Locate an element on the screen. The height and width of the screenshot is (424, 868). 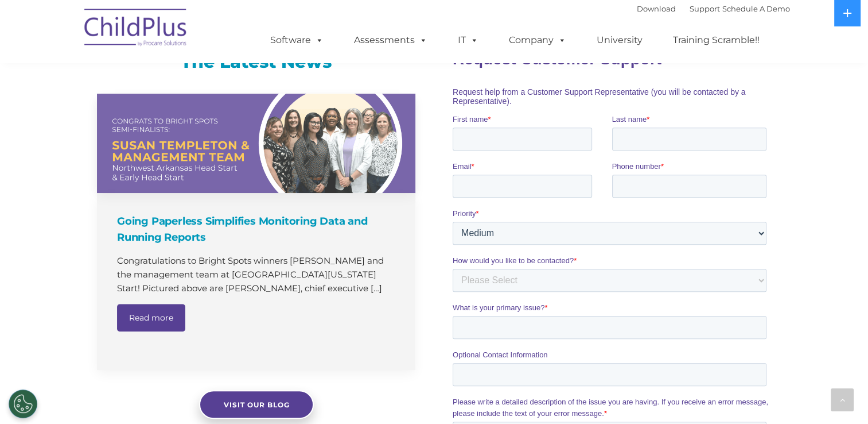
div: Chat Widget is located at coordinates (840, 396).